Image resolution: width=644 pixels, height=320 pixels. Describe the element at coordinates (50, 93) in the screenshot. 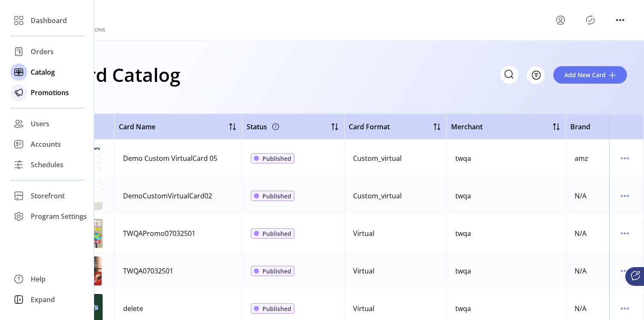

I see `span: Promotions` at that location.